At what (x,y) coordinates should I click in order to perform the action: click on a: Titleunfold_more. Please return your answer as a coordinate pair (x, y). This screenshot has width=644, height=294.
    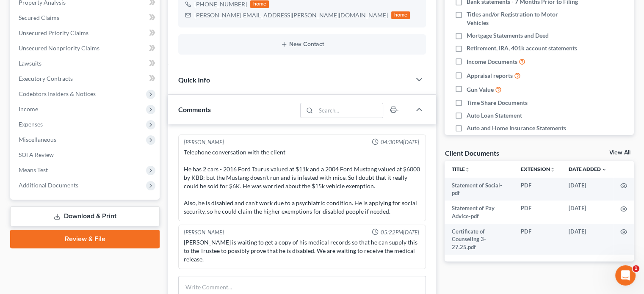
    Looking at the image, I should click on (460, 169).